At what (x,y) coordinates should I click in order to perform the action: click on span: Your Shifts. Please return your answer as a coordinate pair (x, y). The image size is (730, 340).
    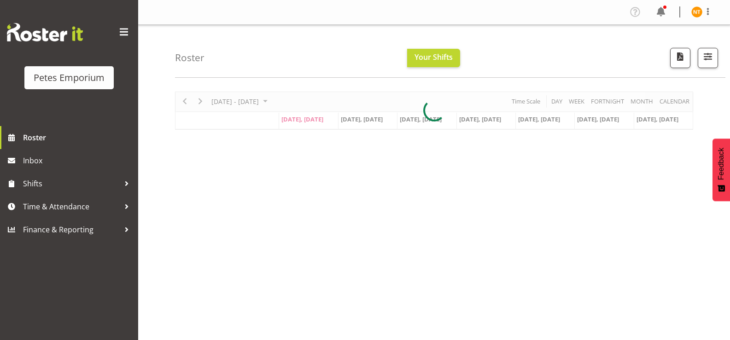
    Looking at the image, I should click on (433, 57).